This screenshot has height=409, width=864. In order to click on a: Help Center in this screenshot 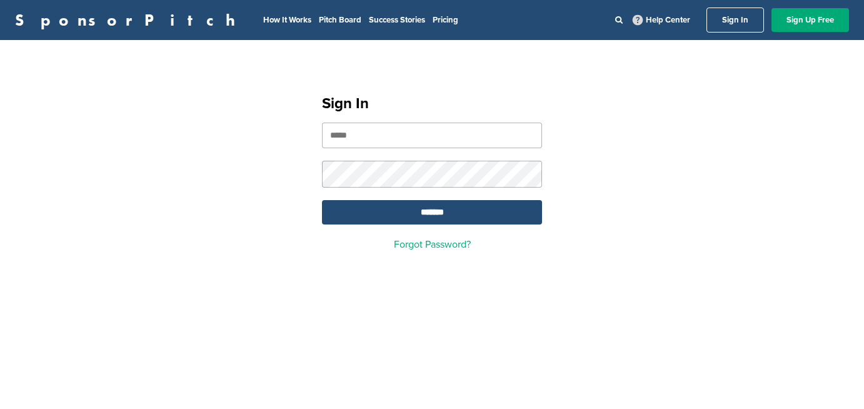, I will do `click(661, 20)`.